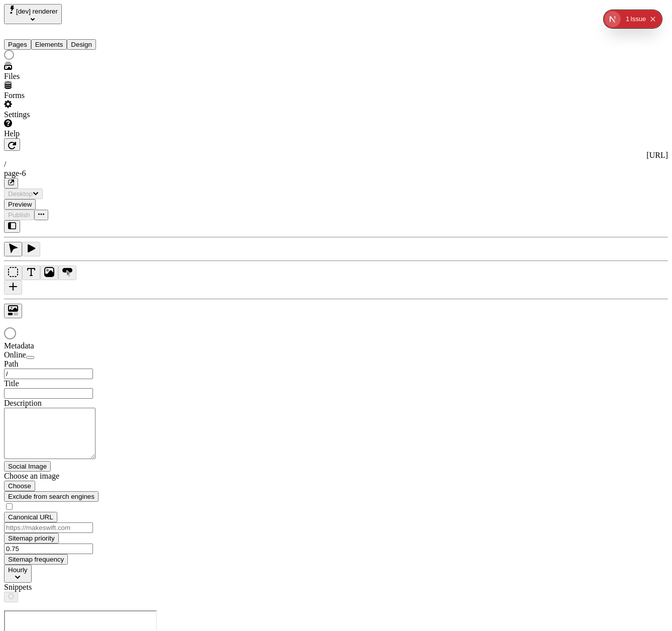  Describe the element at coordinates (12, 383) in the screenshot. I see `span: Title` at that location.